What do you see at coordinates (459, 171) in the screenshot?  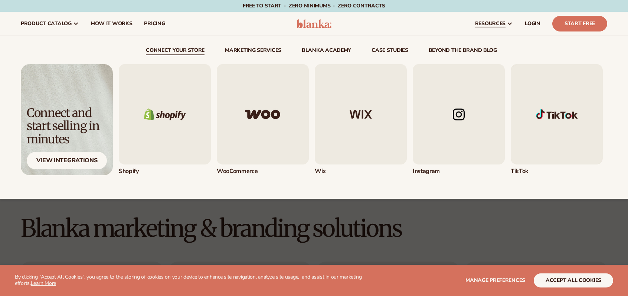 I see `div: Instagram` at bounding box center [459, 171].